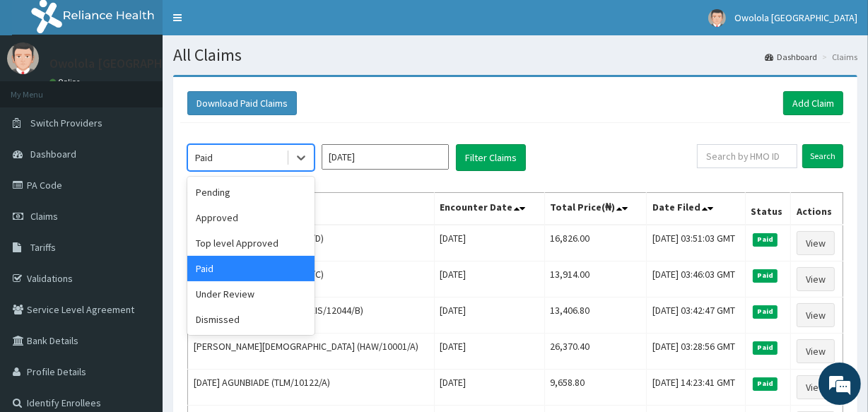 Image resolution: width=868 pixels, height=412 pixels. Describe the element at coordinates (66, 123) in the screenshot. I see `span: Switch Providers` at that location.